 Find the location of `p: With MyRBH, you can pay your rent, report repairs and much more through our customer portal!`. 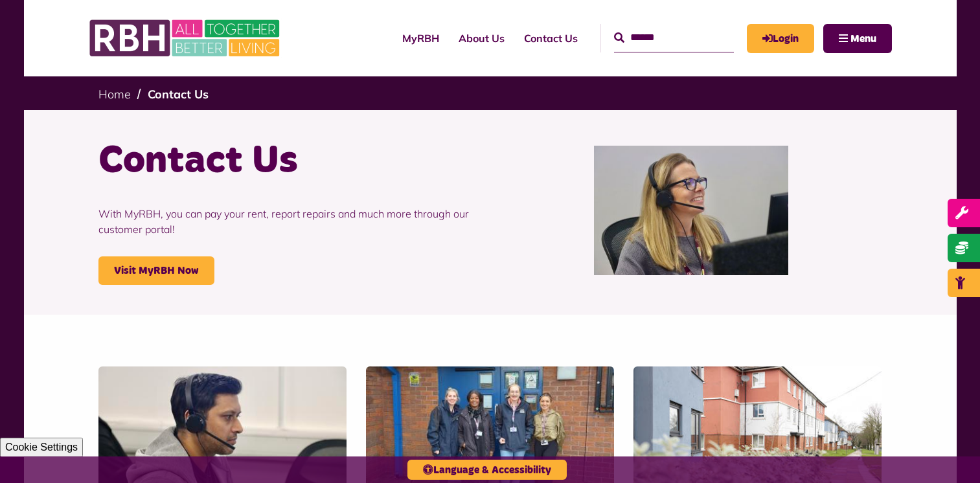

p: With MyRBH, you can pay your rent, report repairs and much more through our customer portal! is located at coordinates (290, 222).